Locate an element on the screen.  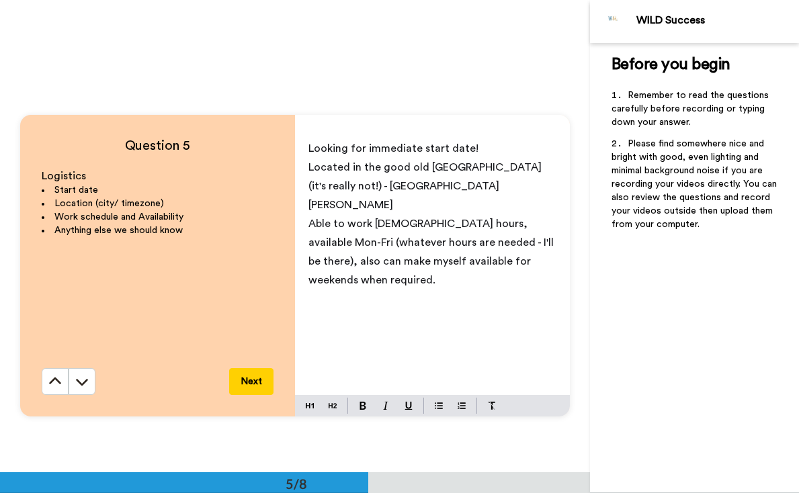
img: italic-mark.svg is located at coordinates (386, 406).